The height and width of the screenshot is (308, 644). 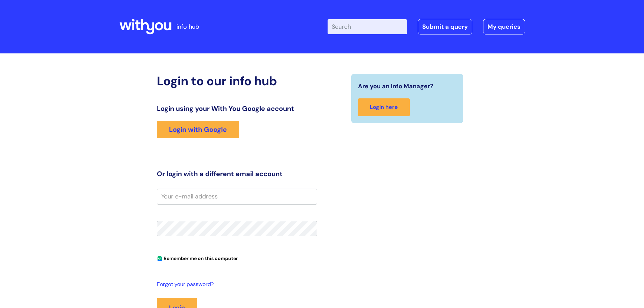 I want to click on a: Forgot your password?, so click(x=235, y=284).